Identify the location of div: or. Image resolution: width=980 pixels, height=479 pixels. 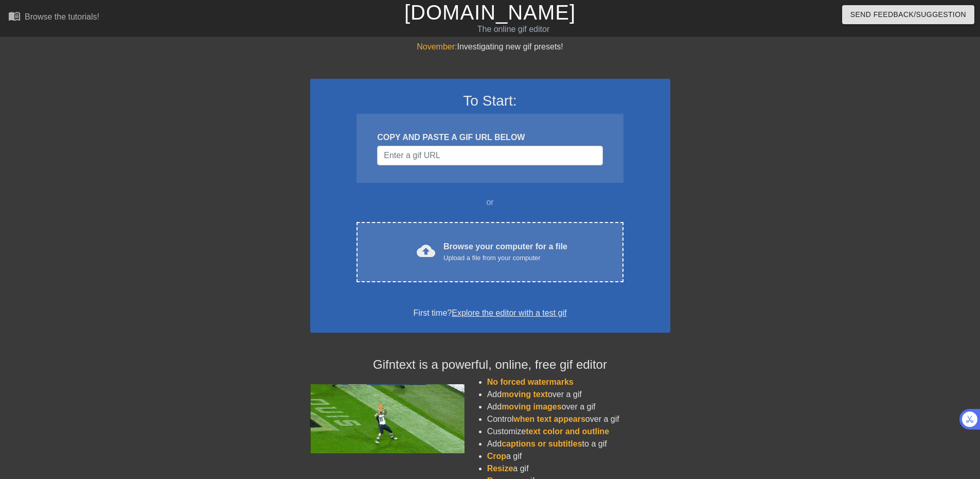
(490, 202).